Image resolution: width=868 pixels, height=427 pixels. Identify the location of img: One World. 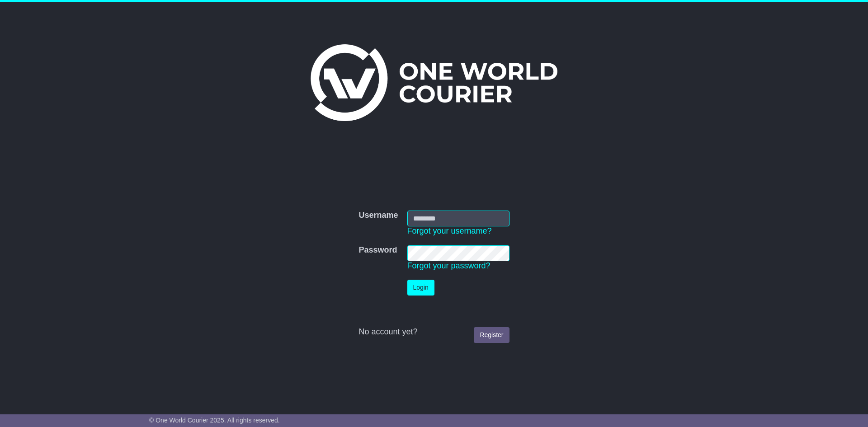
(434, 83).